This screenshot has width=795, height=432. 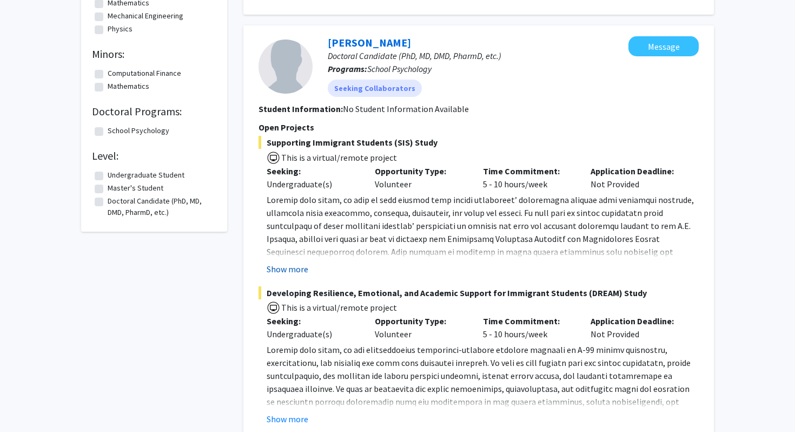 I want to click on h2: Doctoral Programs:, so click(x=154, y=111).